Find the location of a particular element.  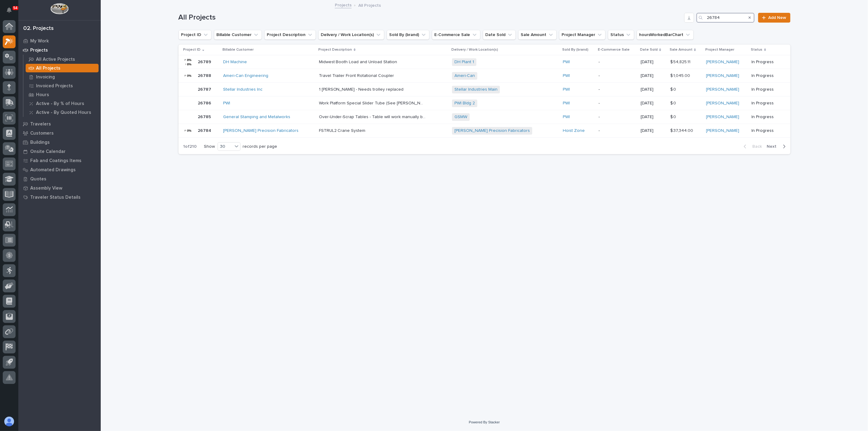

p: Sale Amount is located at coordinates (681, 50).